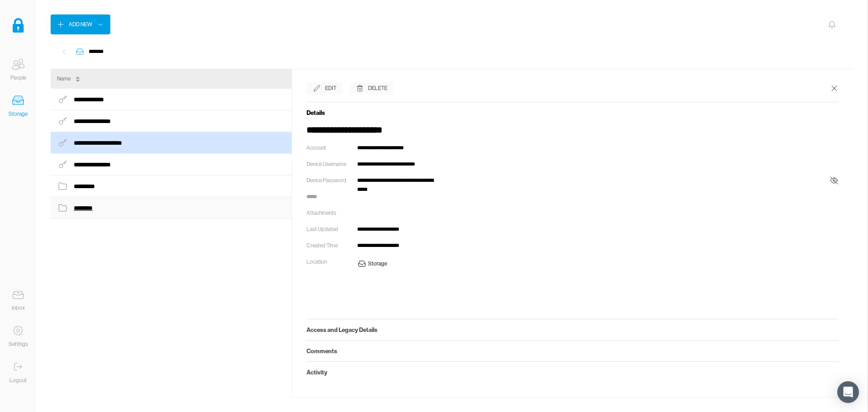  I want to click on div: Logout, so click(18, 380).